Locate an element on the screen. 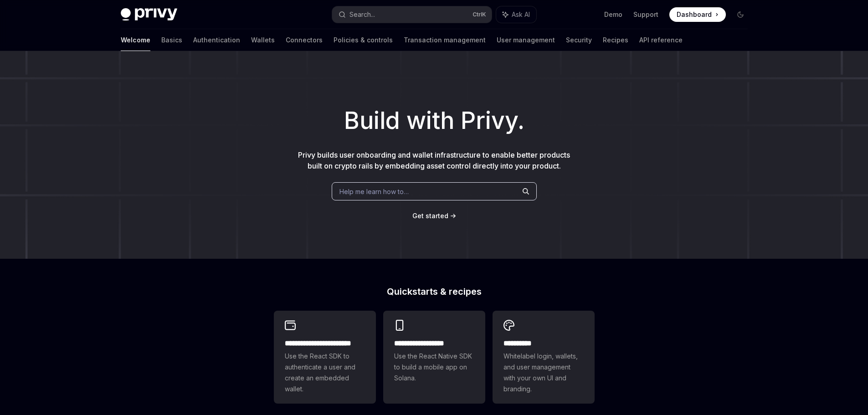 The height and width of the screenshot is (415, 868). span: Ask AI is located at coordinates (521, 15).